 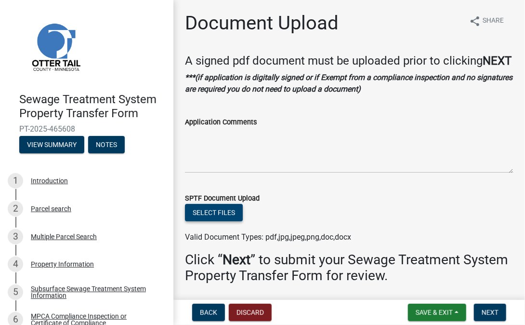 I want to click on button: Discard, so click(x=250, y=312).